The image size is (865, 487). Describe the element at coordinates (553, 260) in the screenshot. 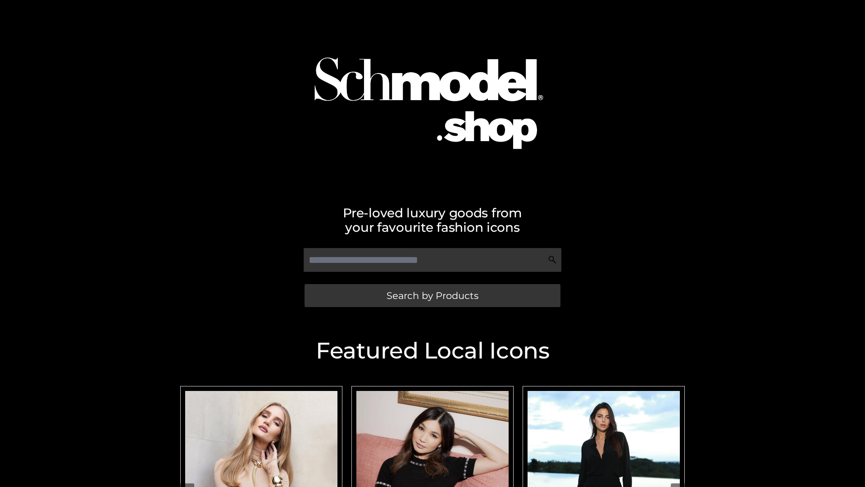

I see `img: Search Icon` at that location.